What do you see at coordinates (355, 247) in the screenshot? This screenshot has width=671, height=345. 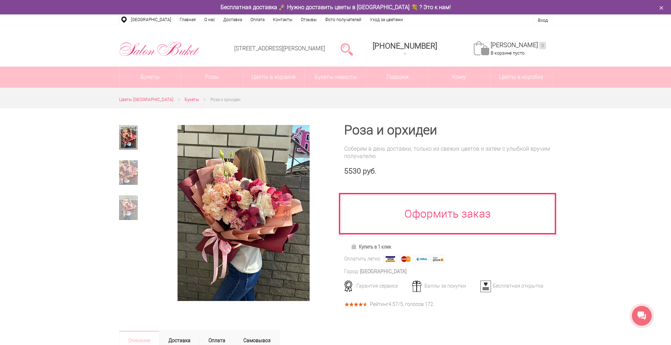 I see `img: Купить в 1 клик` at bounding box center [355, 247].